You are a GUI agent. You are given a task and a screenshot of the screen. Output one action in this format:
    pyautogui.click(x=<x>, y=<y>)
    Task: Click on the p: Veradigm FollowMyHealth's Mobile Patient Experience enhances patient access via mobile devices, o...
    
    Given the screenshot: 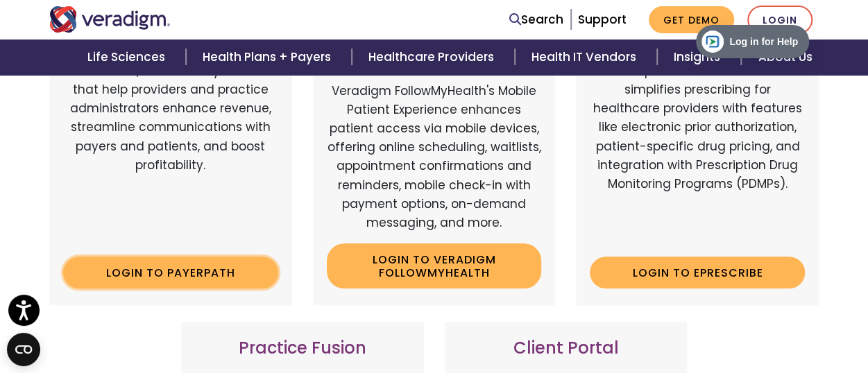 What is the action you would take?
    pyautogui.click(x=435, y=158)
    